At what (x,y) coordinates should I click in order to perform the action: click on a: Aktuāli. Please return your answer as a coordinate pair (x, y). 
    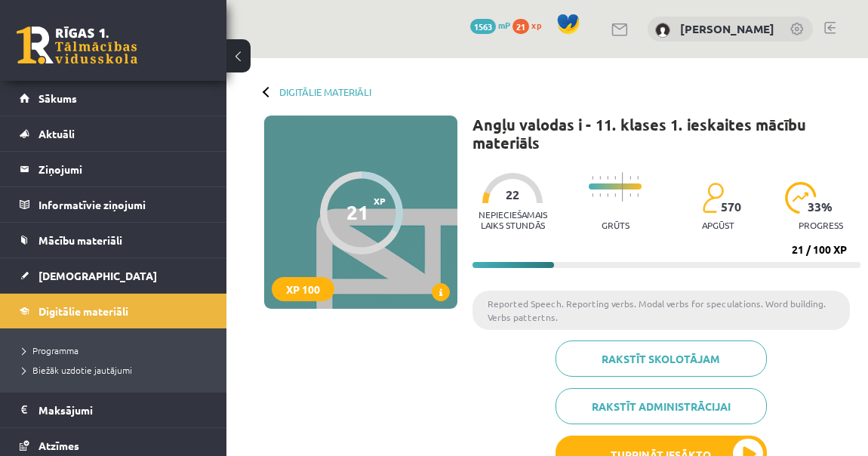
    Looking at the image, I should click on (113, 134).